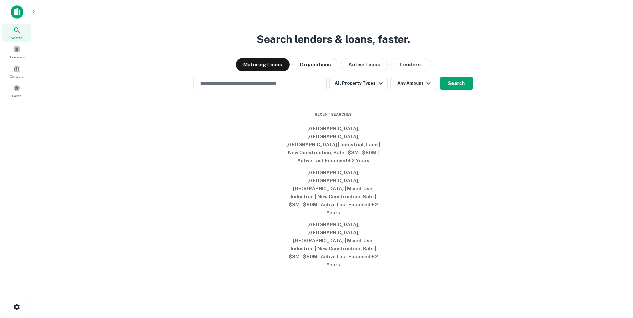  I want to click on div: Search, so click(17, 33).